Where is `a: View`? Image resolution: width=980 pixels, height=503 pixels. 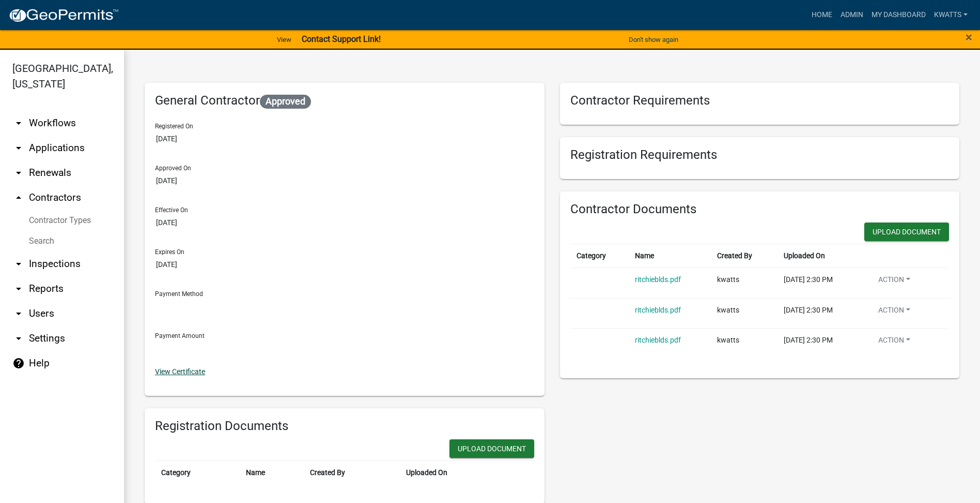 a: View is located at coordinates (284, 40).